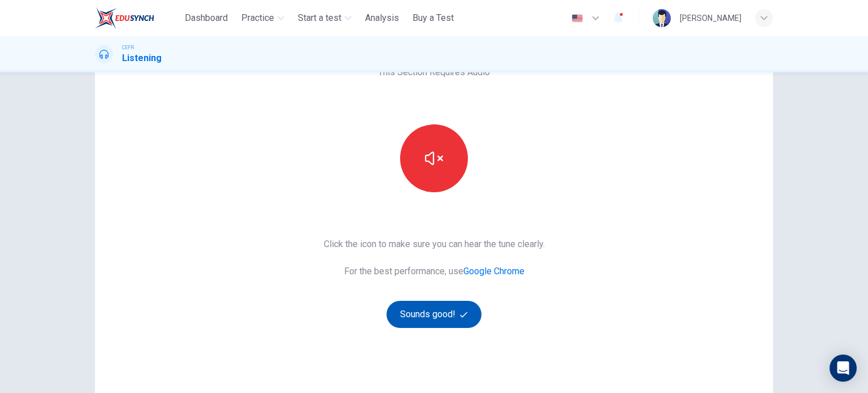  Describe the element at coordinates (433, 18) in the screenshot. I see `span: Buy a Test` at that location.